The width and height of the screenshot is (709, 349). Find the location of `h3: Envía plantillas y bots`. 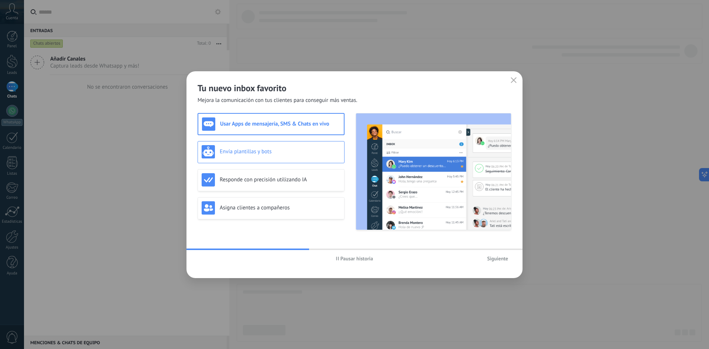

h3: Envía plantillas y bots is located at coordinates (280, 151).